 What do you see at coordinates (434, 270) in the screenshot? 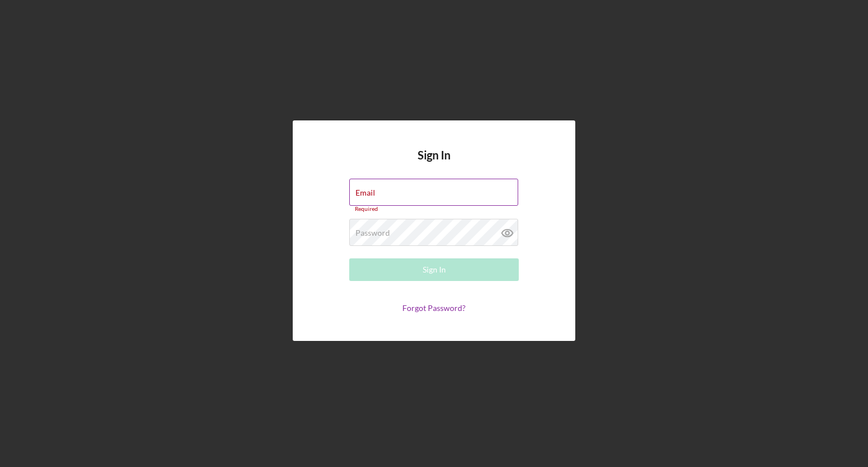
I see `button: Sign In` at bounding box center [434, 270].